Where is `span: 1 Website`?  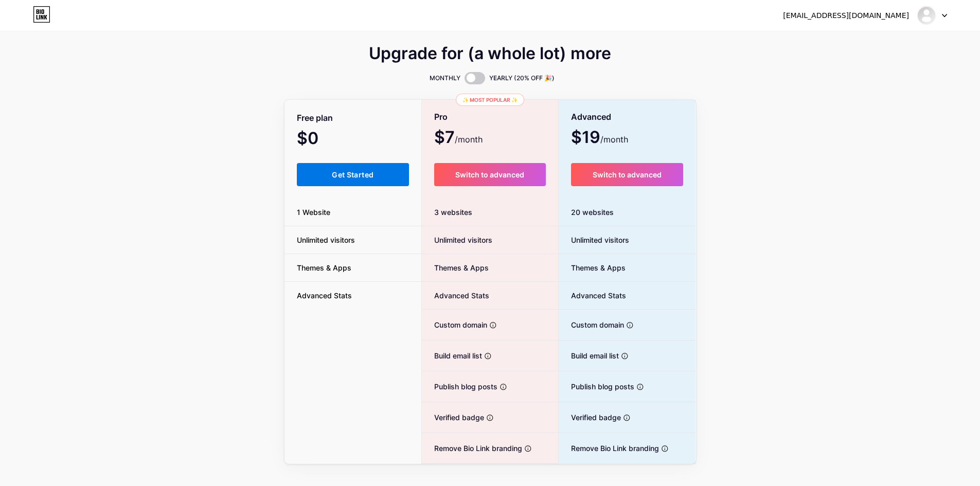 span: 1 Website is located at coordinates (313, 212).